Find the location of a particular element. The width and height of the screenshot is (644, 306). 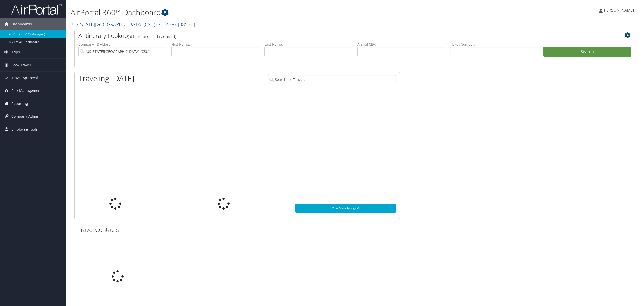

span: Employee Tools is located at coordinates (24, 129).